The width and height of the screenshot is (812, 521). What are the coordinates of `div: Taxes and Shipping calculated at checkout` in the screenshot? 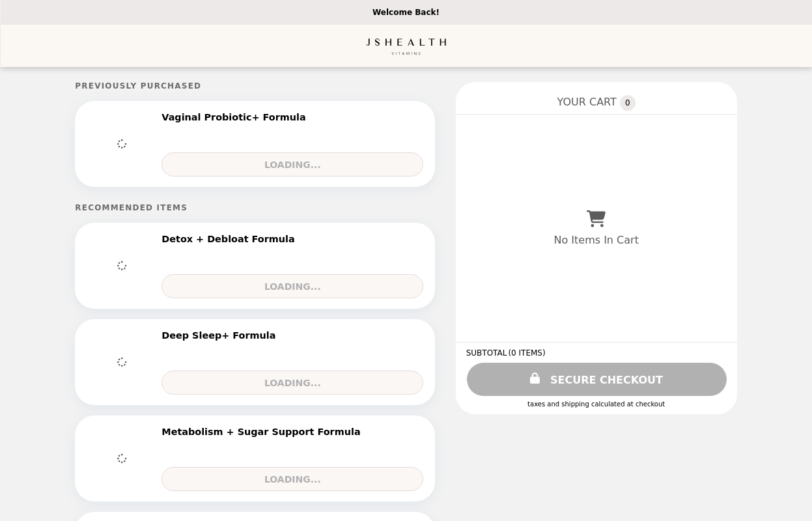 It's located at (596, 403).